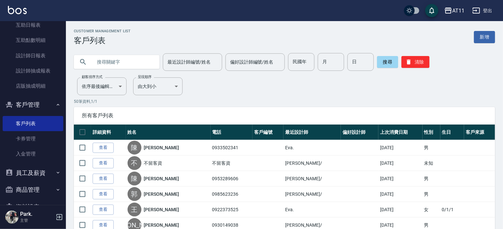  I want to click on div: AT11, so click(459, 11).